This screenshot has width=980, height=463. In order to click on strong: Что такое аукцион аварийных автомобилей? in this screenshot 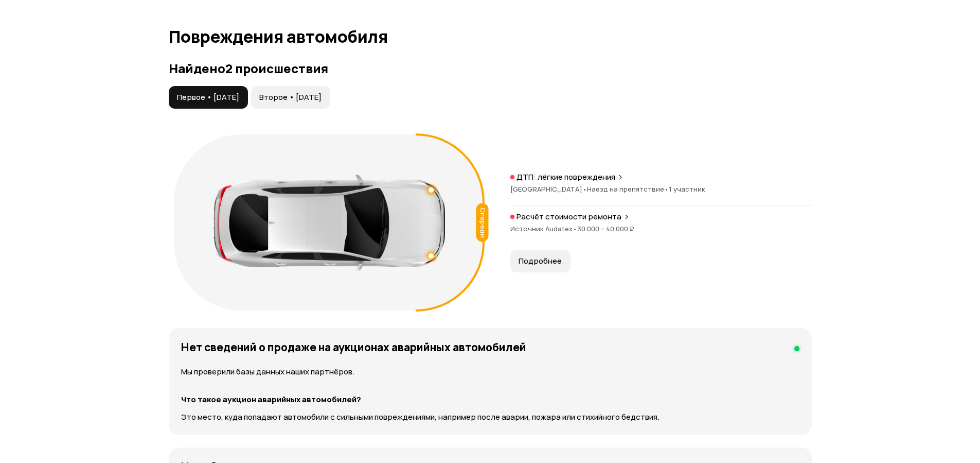, I will do `click(271, 399)`.